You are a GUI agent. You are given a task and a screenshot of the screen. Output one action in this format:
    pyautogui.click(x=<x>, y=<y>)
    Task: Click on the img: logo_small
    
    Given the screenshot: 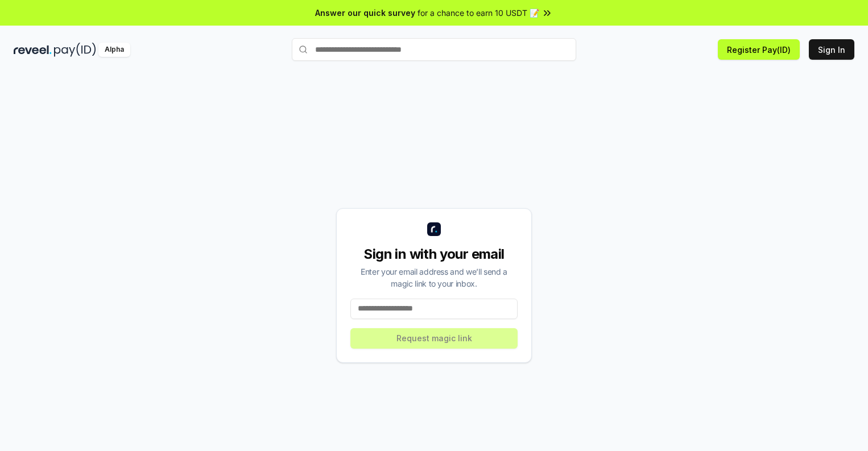 What is the action you would take?
    pyautogui.click(x=434, y=229)
    